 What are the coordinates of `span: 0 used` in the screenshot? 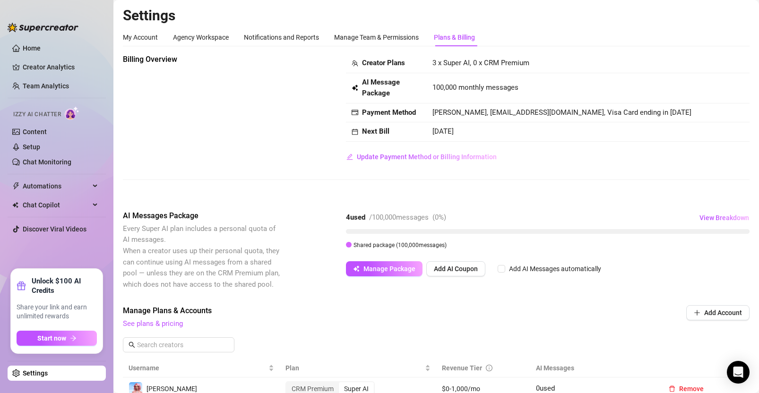 It's located at (545, 388).